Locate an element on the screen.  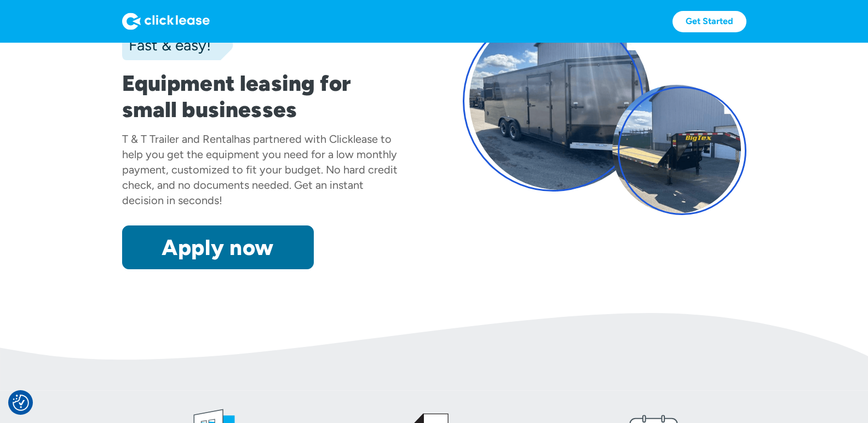
h1: Equipment leasing for small businesses is located at coordinates (264, 96).